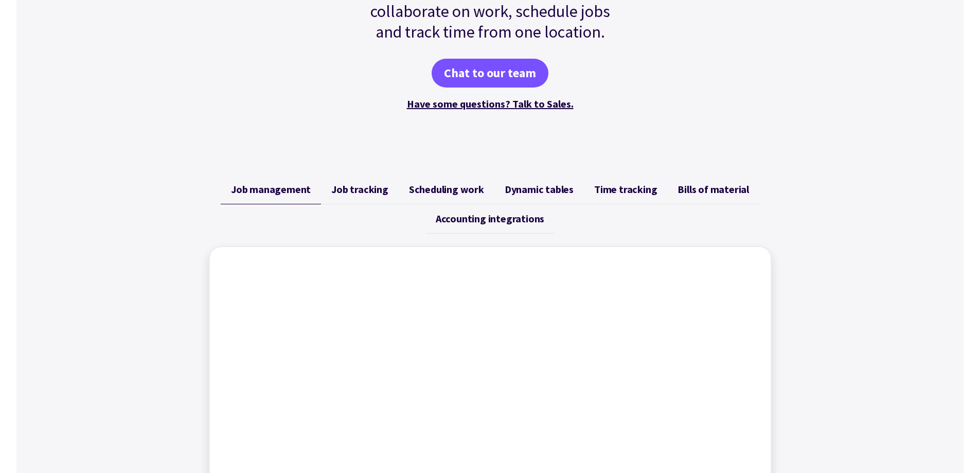  What do you see at coordinates (539, 190) in the screenshot?
I see `span: Dynamic tables` at bounding box center [539, 190].